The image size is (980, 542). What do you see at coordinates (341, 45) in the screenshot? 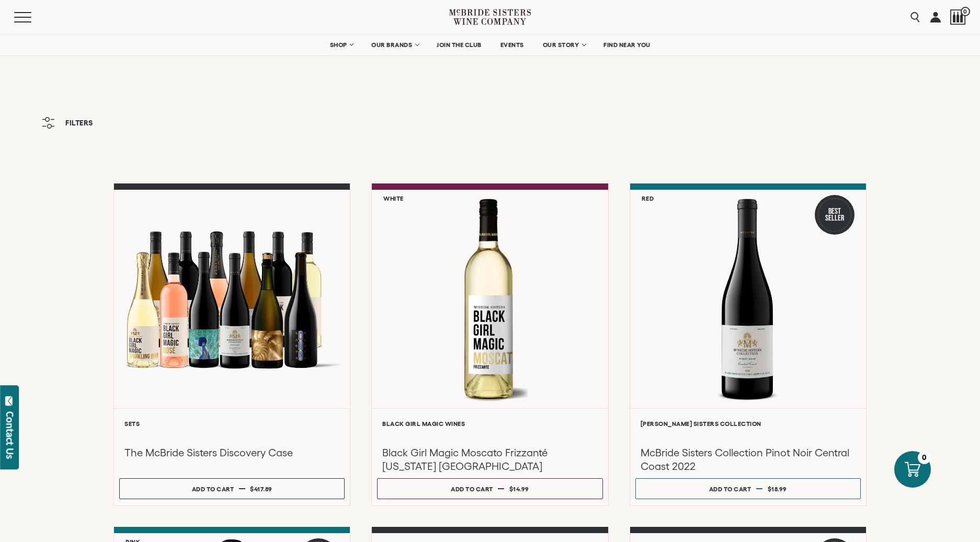
I see `a: SHOP` at bounding box center [341, 45].